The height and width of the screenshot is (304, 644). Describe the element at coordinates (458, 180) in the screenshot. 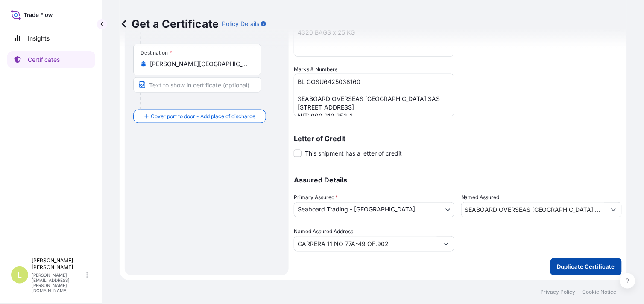

I see `p: Assured Details` at that location.